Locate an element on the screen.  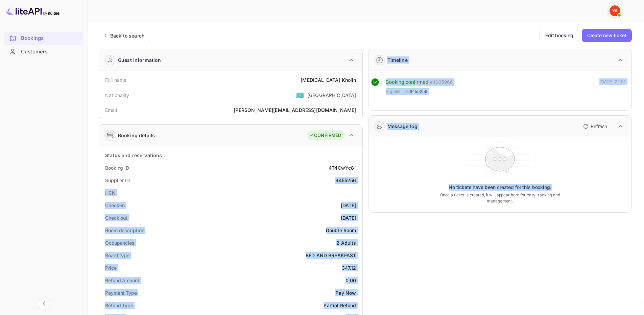
div: Supplier ID is located at coordinates (117, 180).